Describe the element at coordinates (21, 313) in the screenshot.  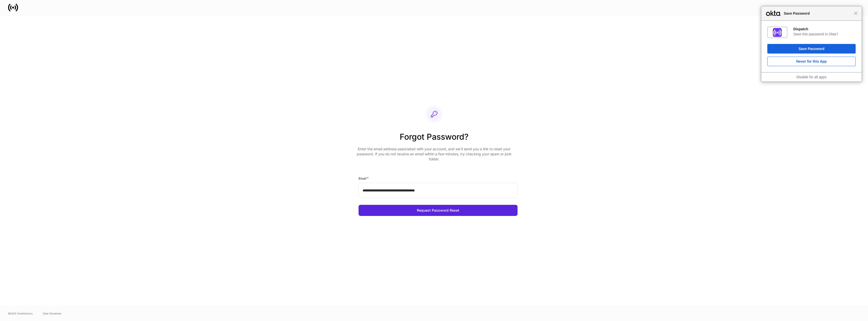
I see `span: © 2025 OneAdvisory` at that location.